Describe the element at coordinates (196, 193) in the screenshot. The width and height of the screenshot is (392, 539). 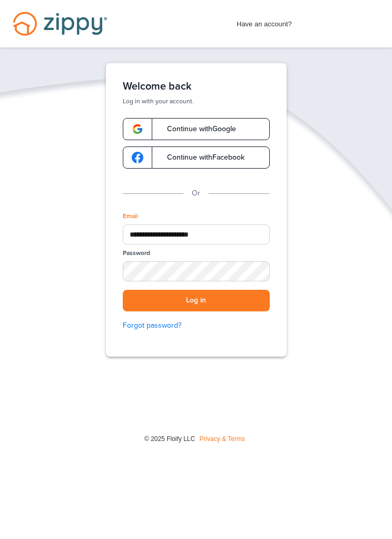
I see `p: Or` at that location.